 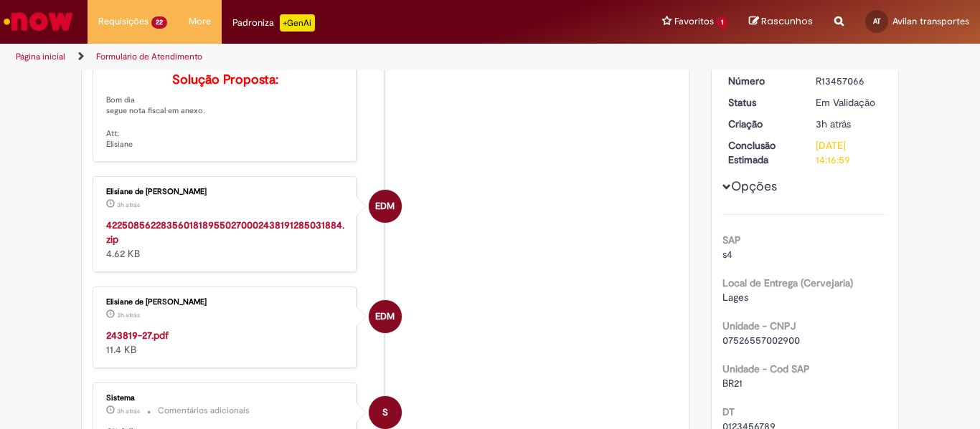 I want to click on b: Unidade - Cod SAP, so click(x=766, y=369).